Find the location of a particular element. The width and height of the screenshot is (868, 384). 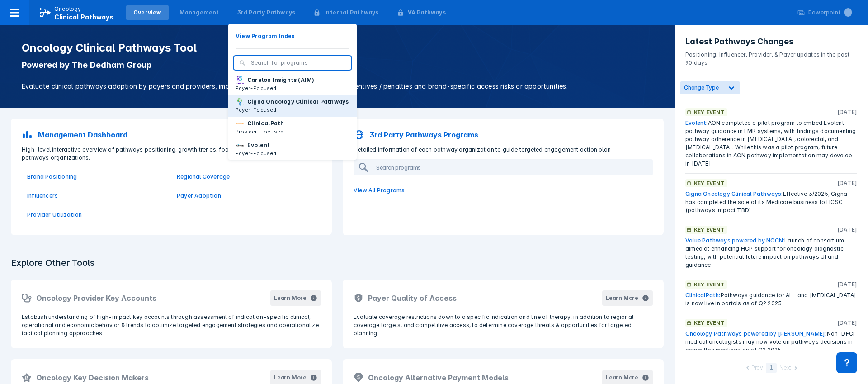

span: Change Type is located at coordinates (701, 87).